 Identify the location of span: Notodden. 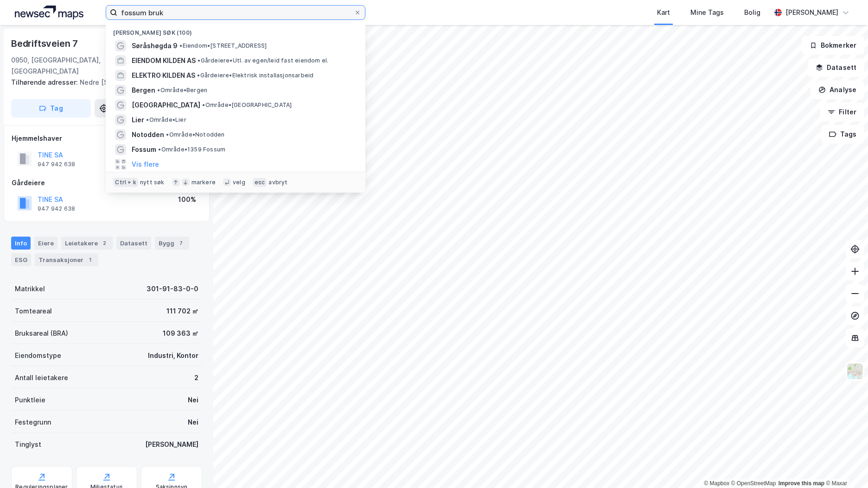
(148, 135).